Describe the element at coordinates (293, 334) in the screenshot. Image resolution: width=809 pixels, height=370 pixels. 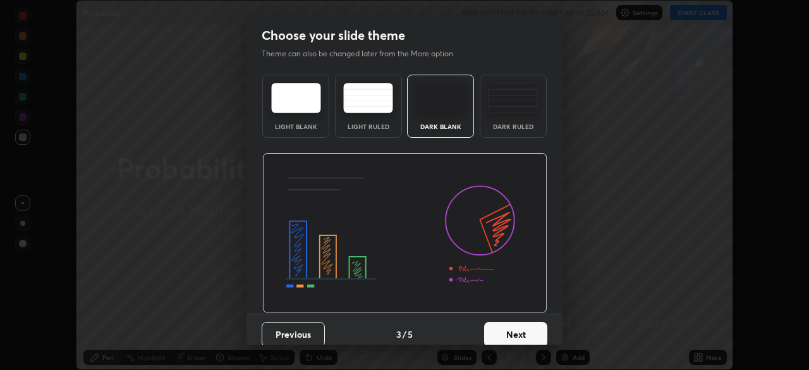
I see `button: Previous` at that location.